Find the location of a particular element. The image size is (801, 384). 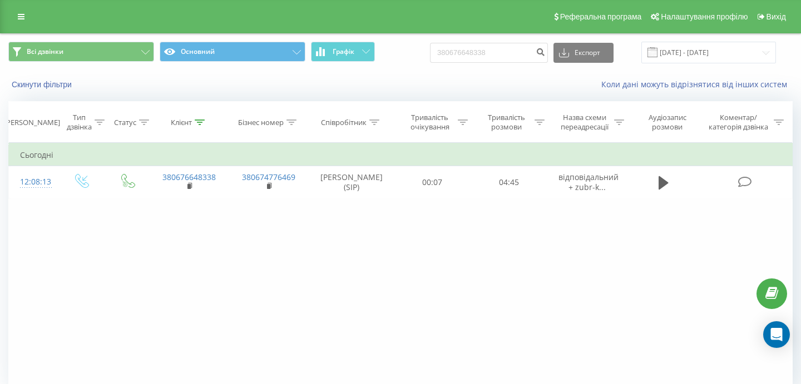

span: відповідальний + ﻿zubr-k... is located at coordinates (588, 182).